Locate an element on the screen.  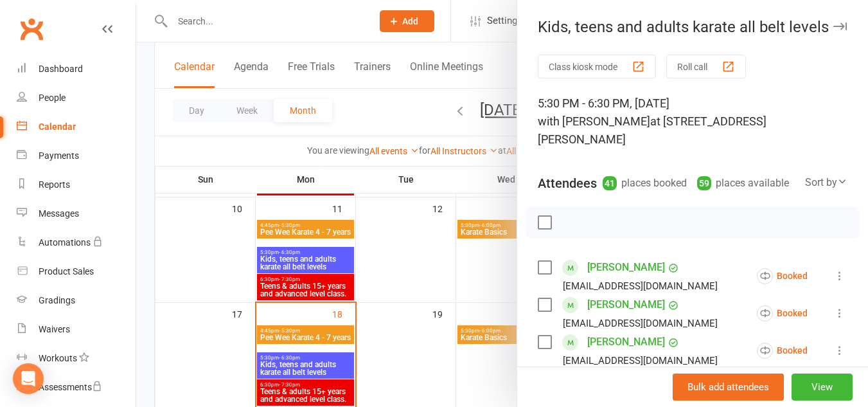
div: 41 is located at coordinates (610, 183).